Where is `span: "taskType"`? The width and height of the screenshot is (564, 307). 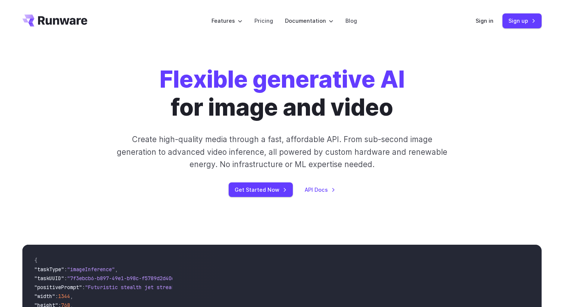 span: "taskType" is located at coordinates (49, 269).